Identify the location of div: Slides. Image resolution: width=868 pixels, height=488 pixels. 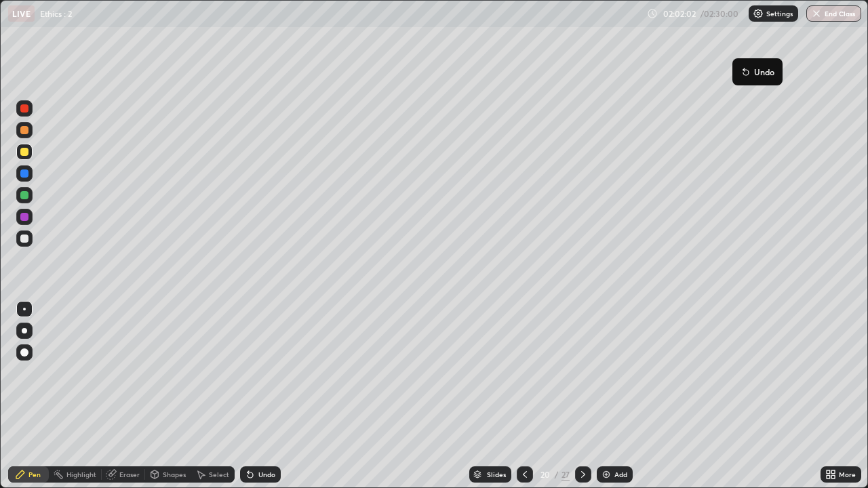
(496, 474).